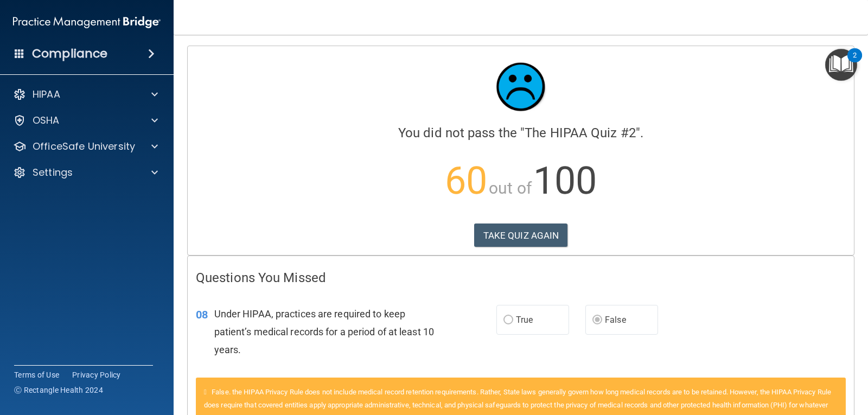  Describe the element at coordinates (521, 235) in the screenshot. I see `button: TAKE QUIZ AGAIN` at that location.